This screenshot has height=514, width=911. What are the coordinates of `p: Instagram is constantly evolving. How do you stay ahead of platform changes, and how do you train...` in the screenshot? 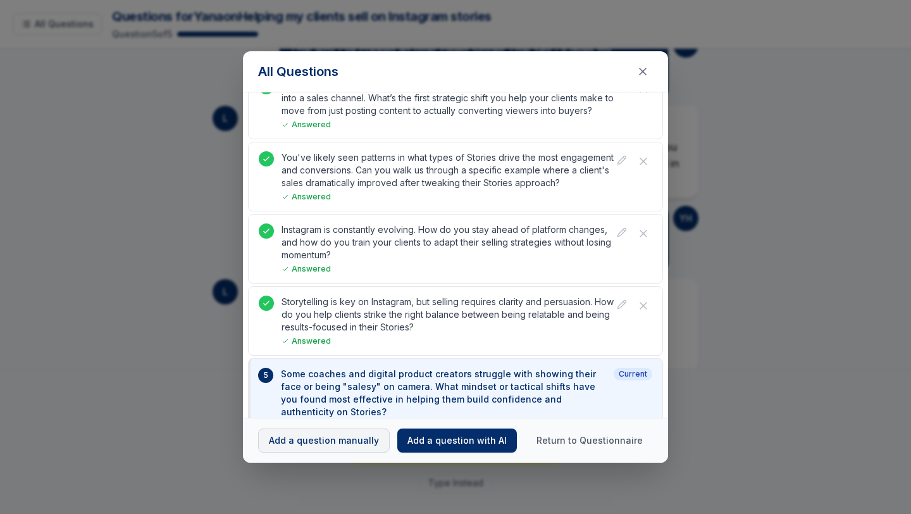 It's located at (448, 242).